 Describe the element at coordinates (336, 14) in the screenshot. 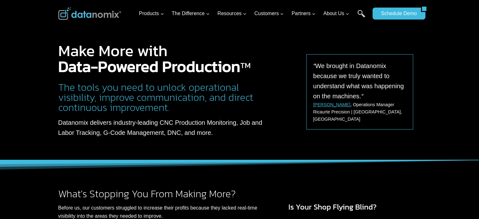

I see `span: About Us` at that location.